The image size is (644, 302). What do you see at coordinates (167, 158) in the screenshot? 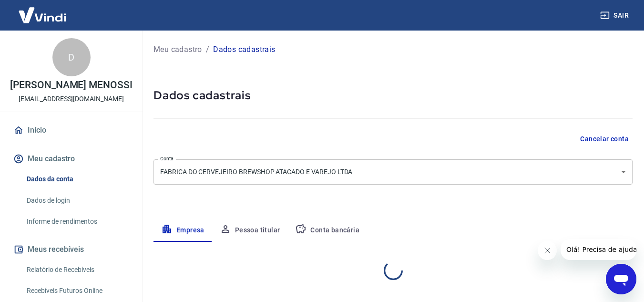
I see `label: Conta` at bounding box center [167, 158].